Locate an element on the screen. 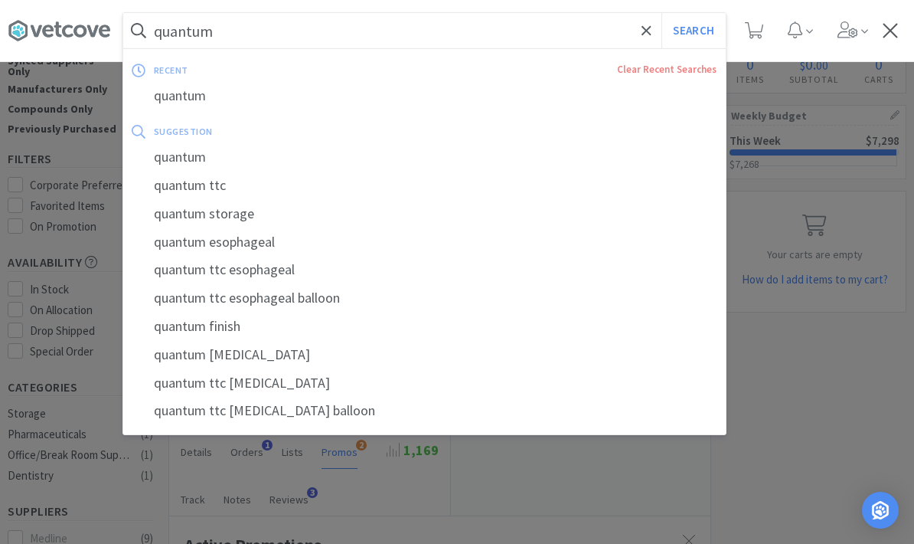 This screenshot has height=544, width=914. input: Search by item, sku, manufacturer, ingredient, size... is located at coordinates (424, 31).